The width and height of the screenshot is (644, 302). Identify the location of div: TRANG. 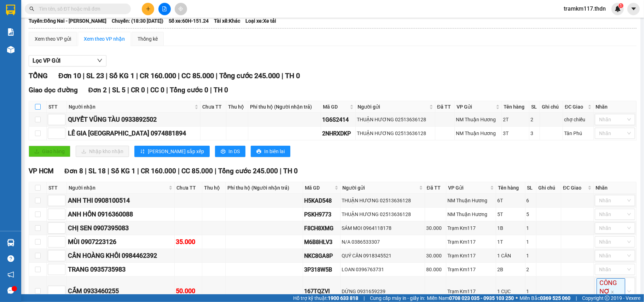
(85, 19).